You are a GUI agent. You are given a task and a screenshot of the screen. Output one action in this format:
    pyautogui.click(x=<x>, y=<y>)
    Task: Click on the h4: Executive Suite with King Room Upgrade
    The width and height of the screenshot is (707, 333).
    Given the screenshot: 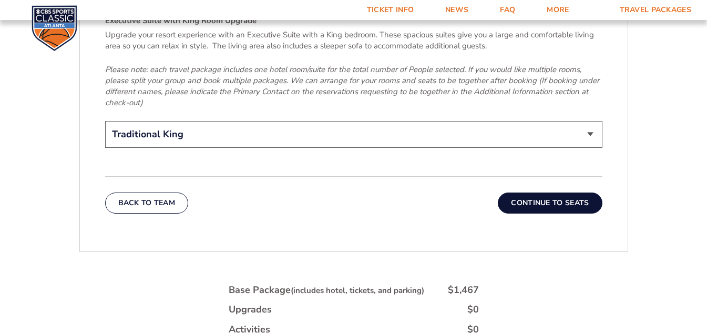 What is the action you would take?
    pyautogui.click(x=354, y=21)
    